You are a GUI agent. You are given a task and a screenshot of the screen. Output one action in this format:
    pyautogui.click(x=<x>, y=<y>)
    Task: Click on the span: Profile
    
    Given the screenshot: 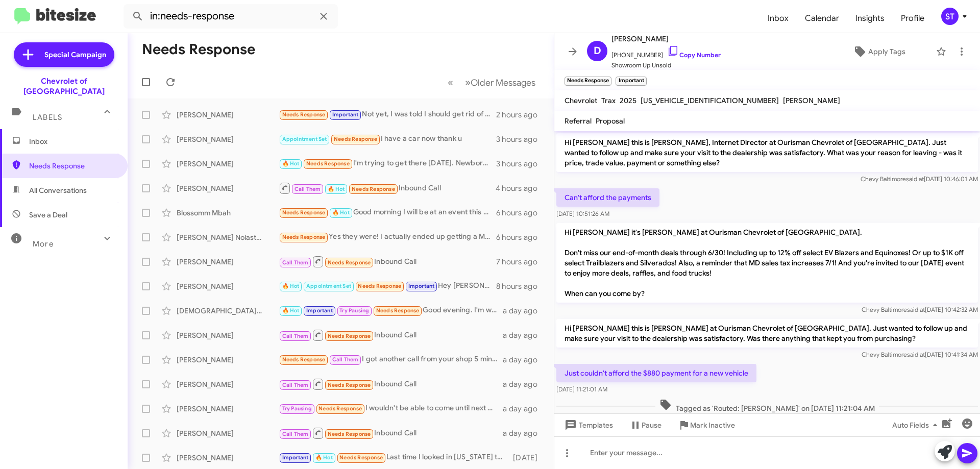 What is the action you would take?
    pyautogui.click(x=912, y=19)
    